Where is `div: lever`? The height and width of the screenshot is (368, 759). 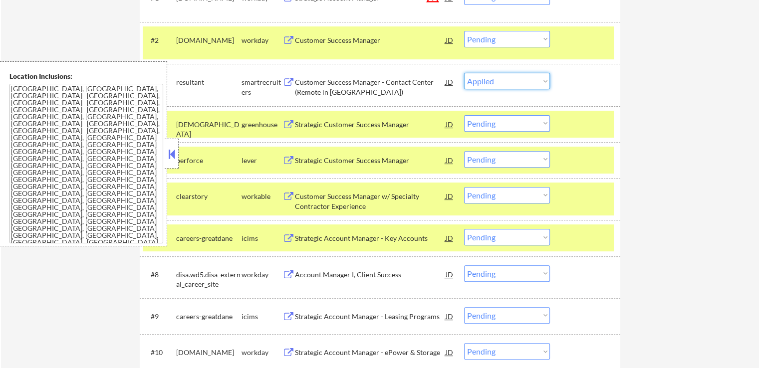 div: lever is located at coordinates (262, 161).